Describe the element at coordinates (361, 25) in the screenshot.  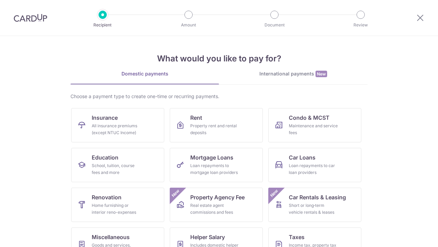
I see `p: Review` at that location.